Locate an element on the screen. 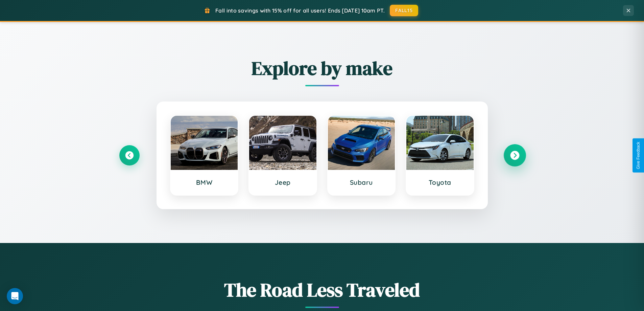 The image size is (644, 311). h1: The Road Less Traveled is located at coordinates (322, 289).